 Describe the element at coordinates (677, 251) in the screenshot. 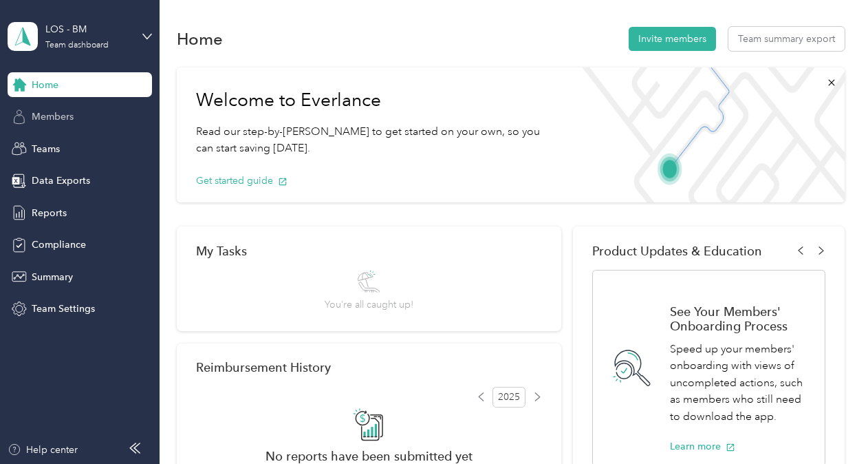

I see `span: Product Updates & Education` at that location.